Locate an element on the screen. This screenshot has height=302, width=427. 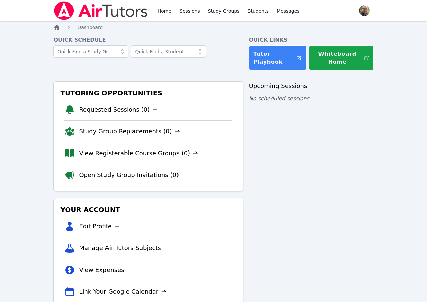
nav: Breadcrumb is located at coordinates (213, 27).